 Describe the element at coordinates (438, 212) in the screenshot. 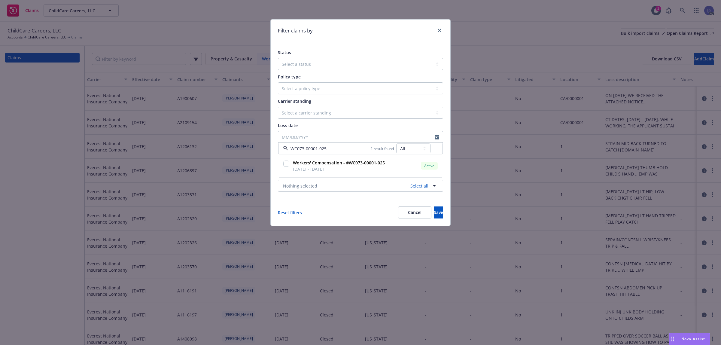

I see `button: Save` at that location.